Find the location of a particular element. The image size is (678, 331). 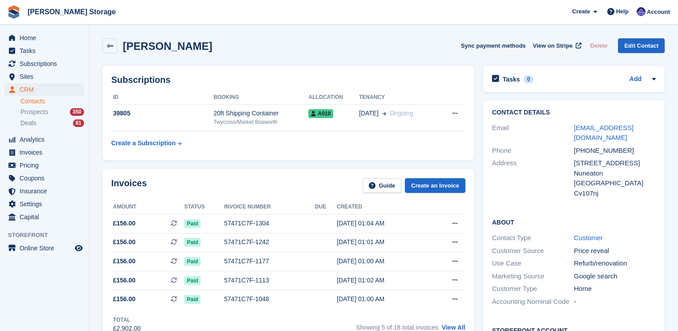

span: Analytics is located at coordinates (46, 139).